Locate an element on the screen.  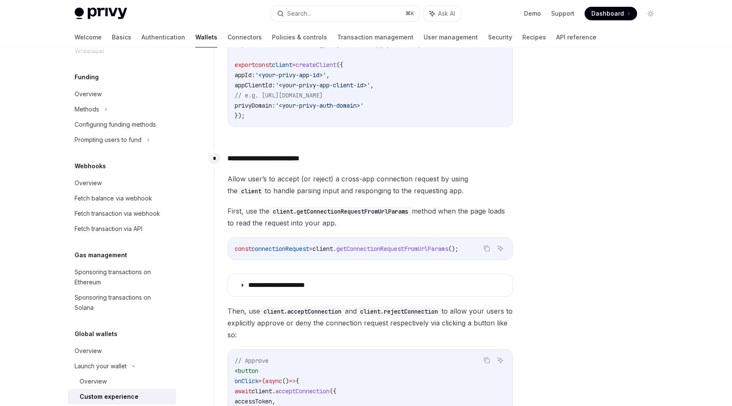
a: Policies & controls is located at coordinates (300, 37).